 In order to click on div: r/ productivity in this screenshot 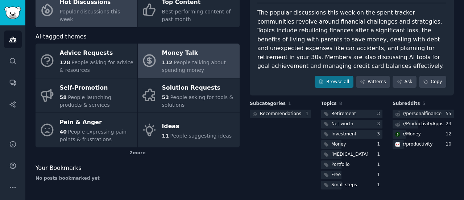, I will do `click(418, 144)`.